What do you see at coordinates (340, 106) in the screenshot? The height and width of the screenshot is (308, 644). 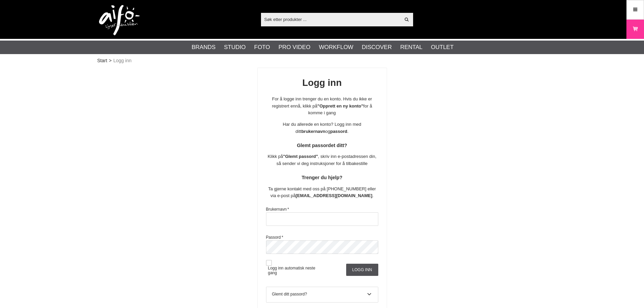 I see `strong: "Opprett en ny konto"` at bounding box center [340, 106].